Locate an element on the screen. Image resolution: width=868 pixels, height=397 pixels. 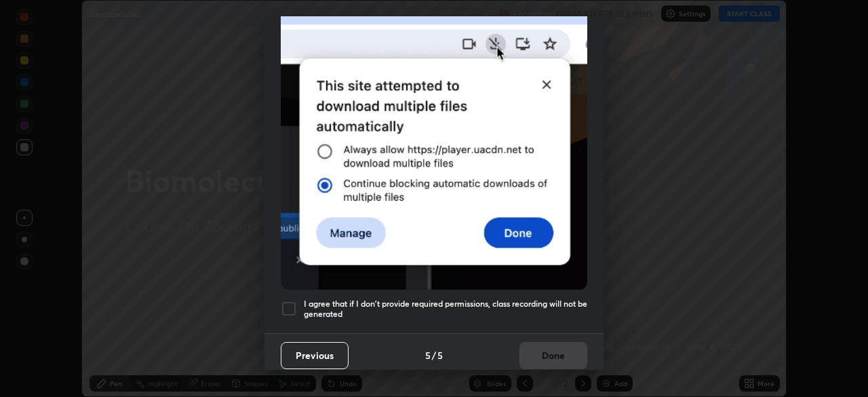
h5: I agree that if I don't provide required permissions, class recording will not be generated is located at coordinates (446, 309).